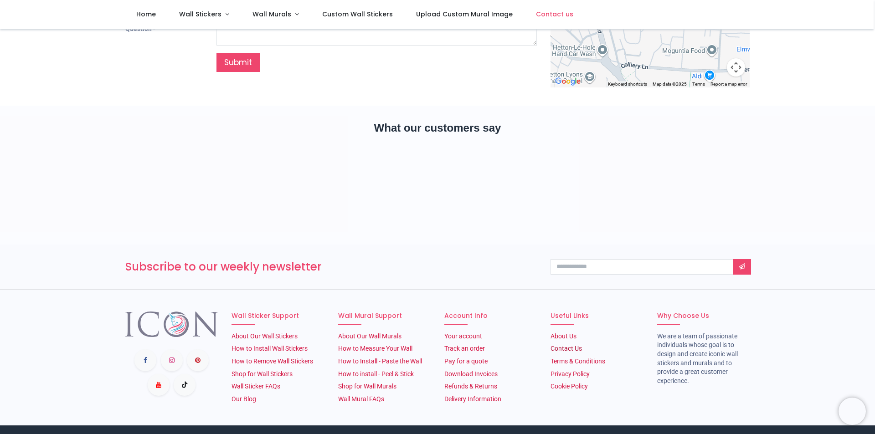 This screenshot has width=875, height=434. What do you see at coordinates (438, 128) in the screenshot?
I see `h2: What our customers say` at bounding box center [438, 128].